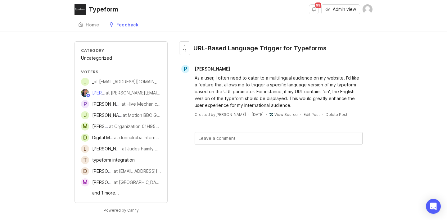 This screenshot has height=220, width=447. Describe the element at coordinates (367, 9) in the screenshot. I see `button: Andrew Demeter` at that location.